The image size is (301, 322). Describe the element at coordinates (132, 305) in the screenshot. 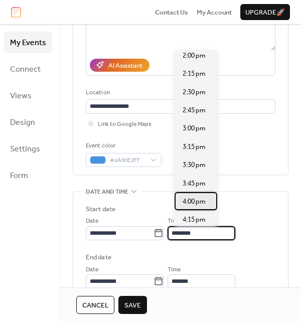

I see `span: Save` at that location.